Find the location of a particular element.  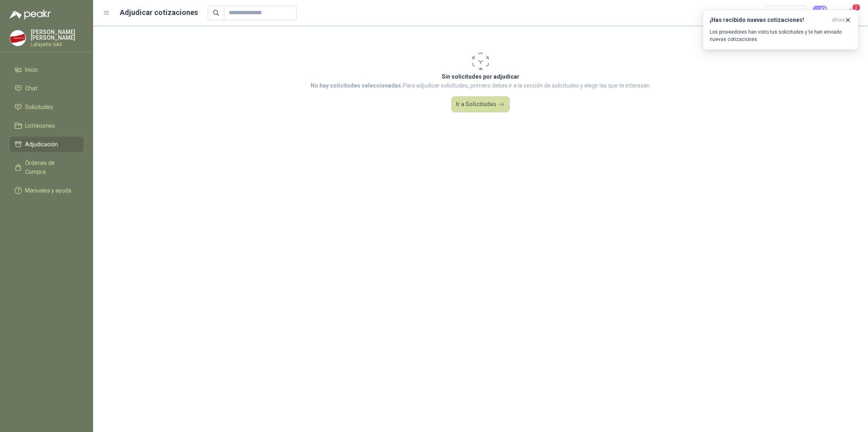

span: Manuales y ayuda is located at coordinates (48, 190).